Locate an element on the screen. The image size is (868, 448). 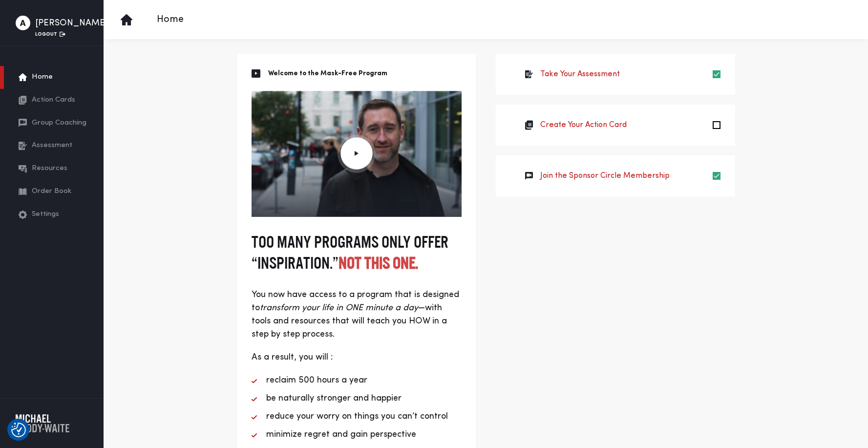
a: Take Your Assessment is located at coordinates (580, 74).